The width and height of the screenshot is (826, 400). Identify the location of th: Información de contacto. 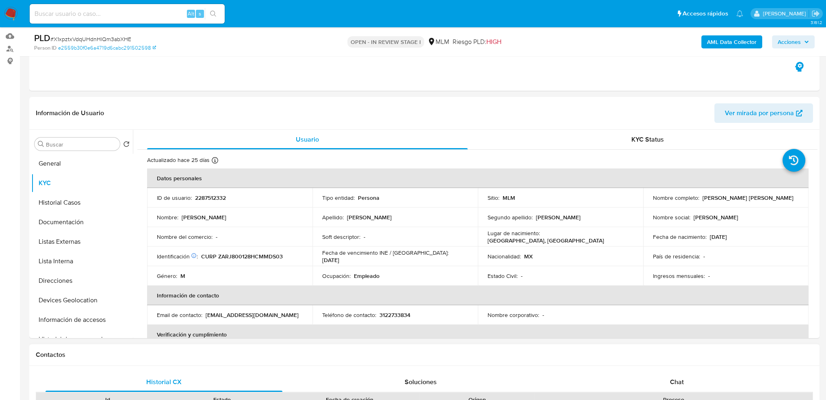
(478, 295).